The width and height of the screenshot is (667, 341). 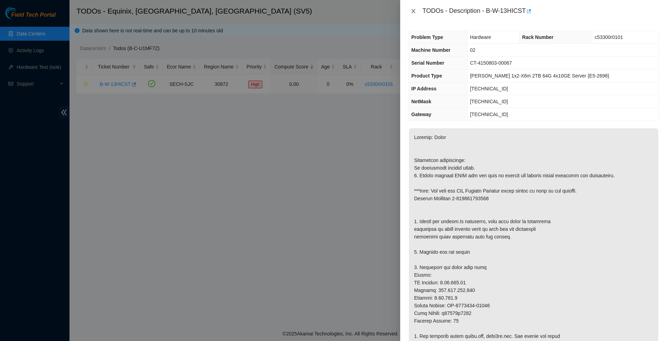 I want to click on div: TODOs - Description - B-W-13HICST, so click(x=540, y=11).